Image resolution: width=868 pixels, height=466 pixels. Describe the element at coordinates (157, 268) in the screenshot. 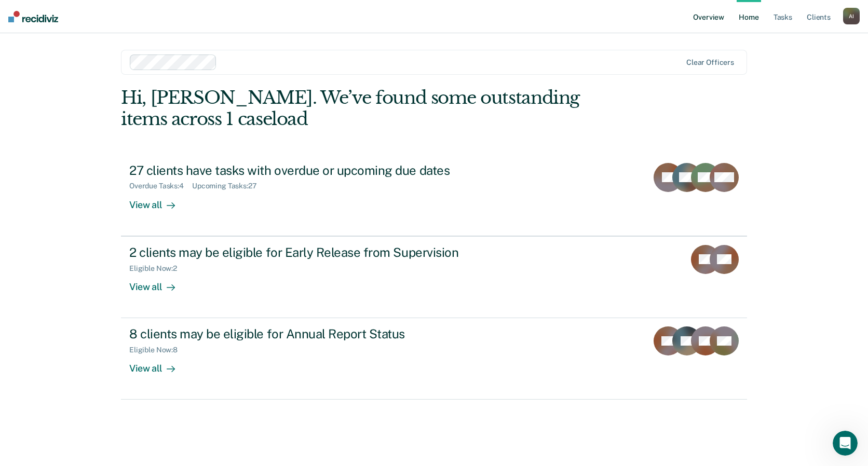

I see `div: Eligible Now : 2` at that location.